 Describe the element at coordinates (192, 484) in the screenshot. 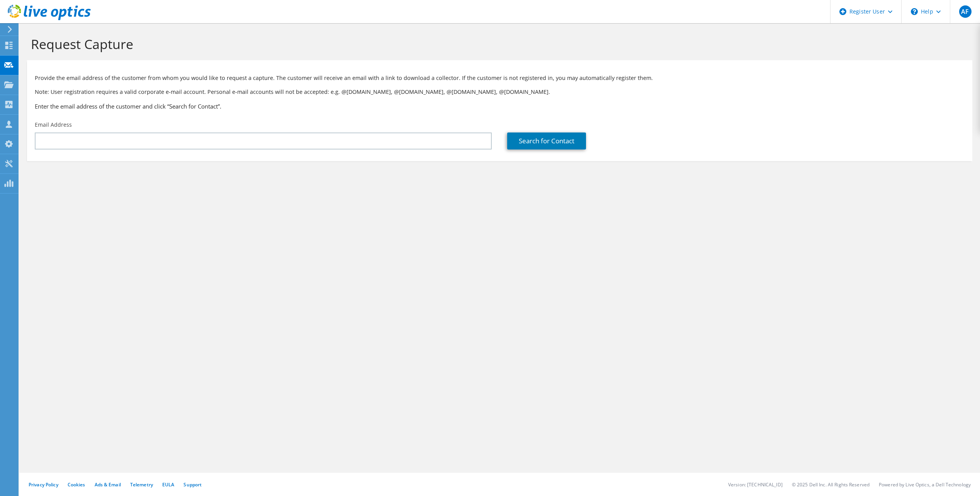

I see `a: Support` at that location.